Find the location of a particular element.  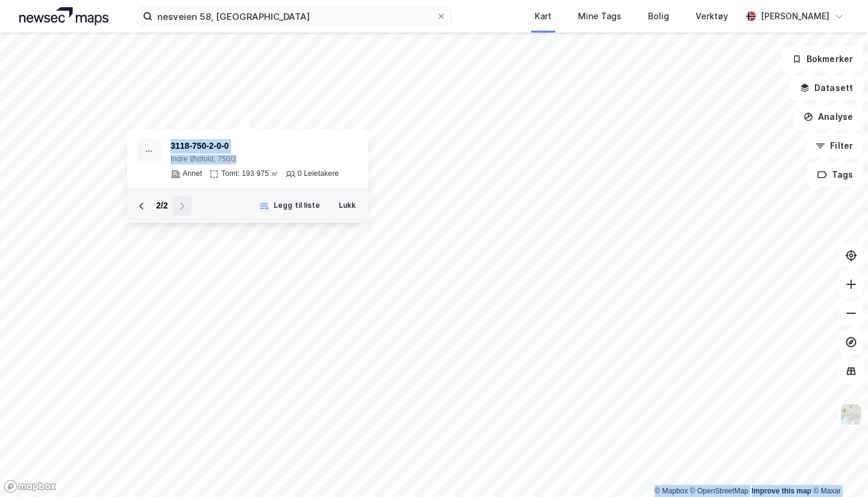

div: Tomt: 193 975 ㎡ is located at coordinates (250, 174).